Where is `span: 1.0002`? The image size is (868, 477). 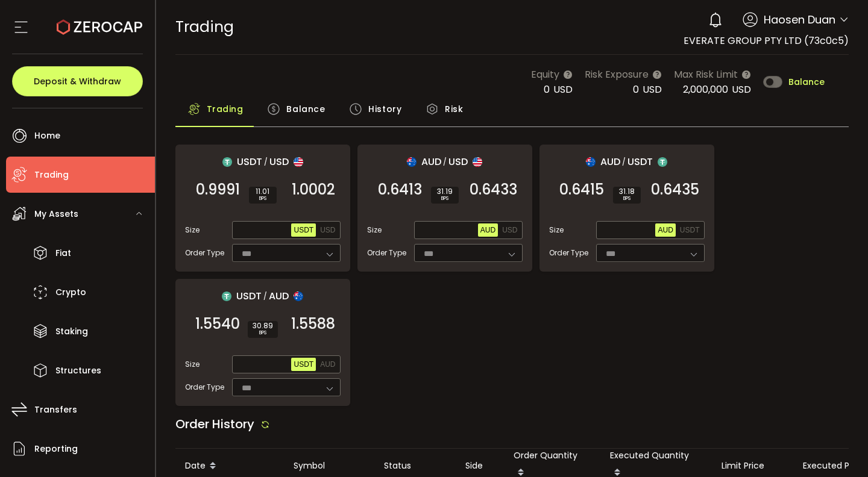
span: 1.0002 is located at coordinates (313, 189).